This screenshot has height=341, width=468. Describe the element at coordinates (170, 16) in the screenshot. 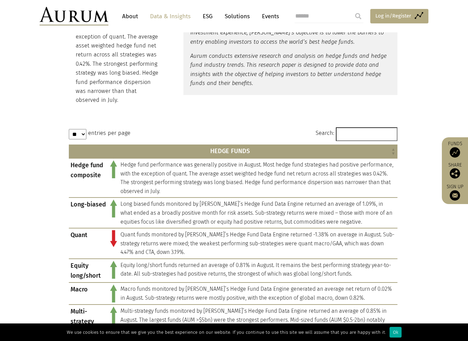

I see `a: Data & Insights` at that location.